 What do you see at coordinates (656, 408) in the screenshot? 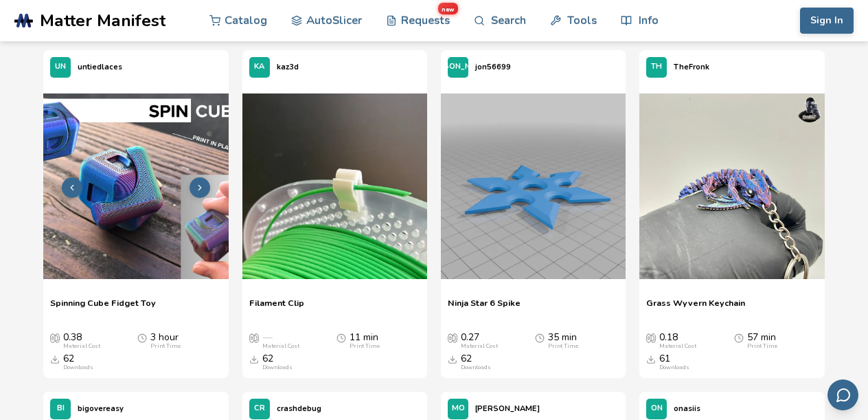
I see `span: ON` at bounding box center [656, 408].